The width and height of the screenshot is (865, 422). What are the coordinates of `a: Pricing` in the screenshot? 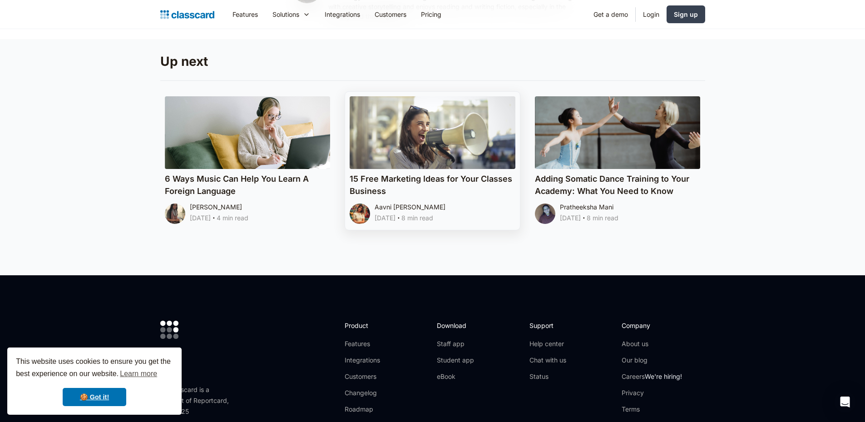 It's located at (431, 14).